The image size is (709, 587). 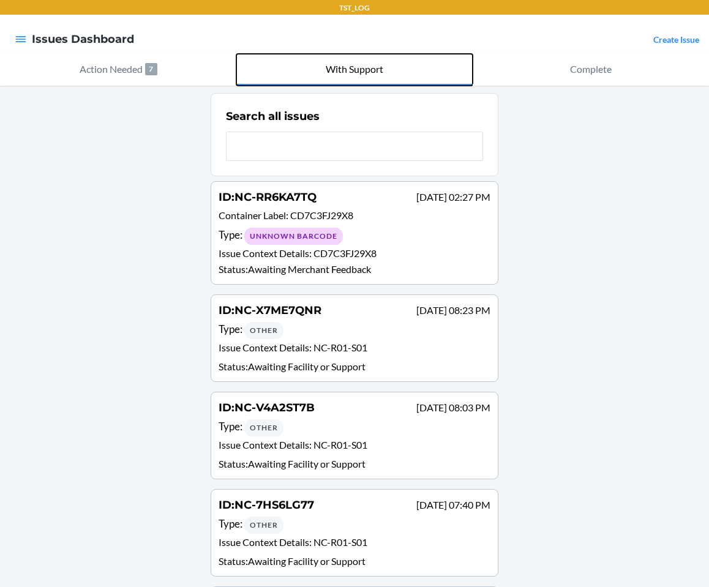 I want to click on button: Complete, so click(x=591, y=70).